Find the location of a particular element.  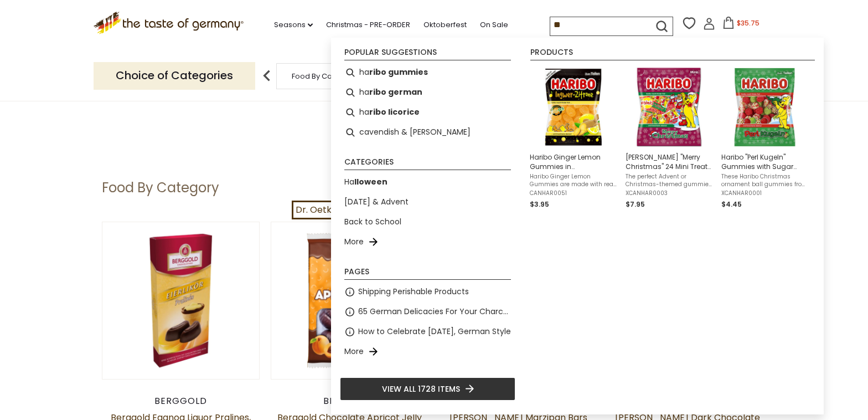

span: 65 German Delicacies For Your Charcuterie Board is located at coordinates (435, 311).